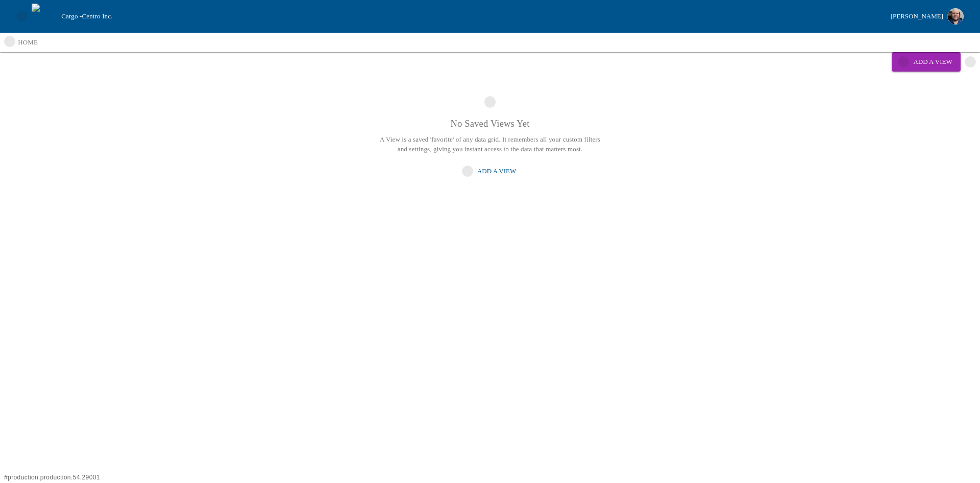  I want to click on div: Cargo -, so click(472, 16).